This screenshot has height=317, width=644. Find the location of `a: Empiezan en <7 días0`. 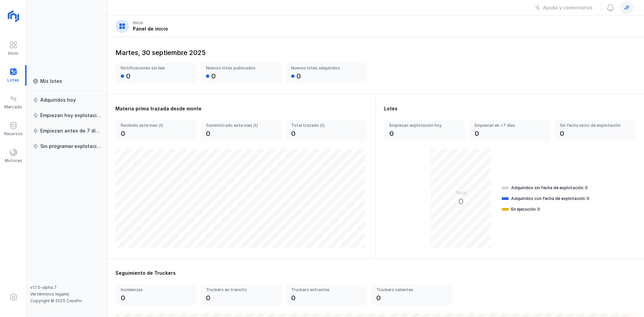

a: Empiezan en <7 días0 is located at coordinates (510, 130).